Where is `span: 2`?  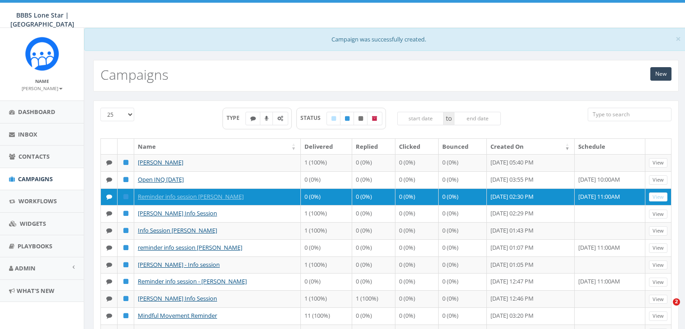
span: 2 is located at coordinates (676, 302).